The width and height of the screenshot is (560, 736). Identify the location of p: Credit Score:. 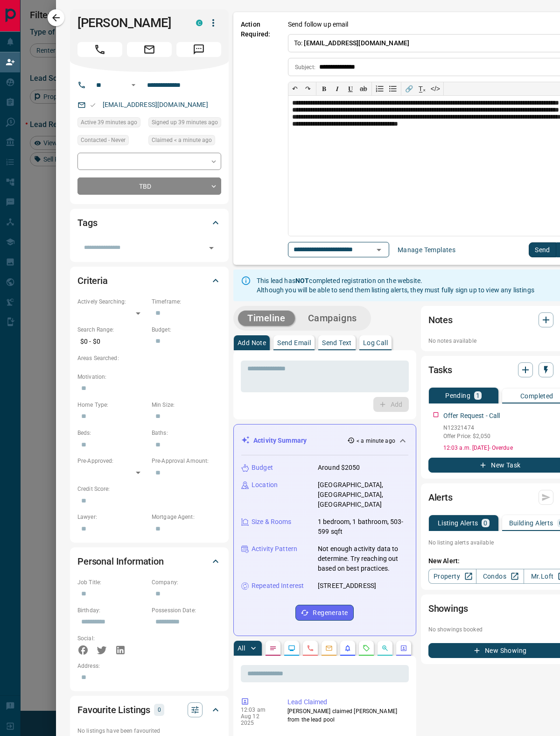
(150, 489).